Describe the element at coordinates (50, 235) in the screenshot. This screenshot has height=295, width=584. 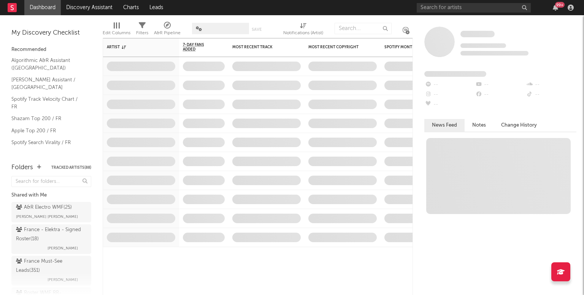
I see `div: France - Elektra - Signed Roster ( 18 )` at that location.